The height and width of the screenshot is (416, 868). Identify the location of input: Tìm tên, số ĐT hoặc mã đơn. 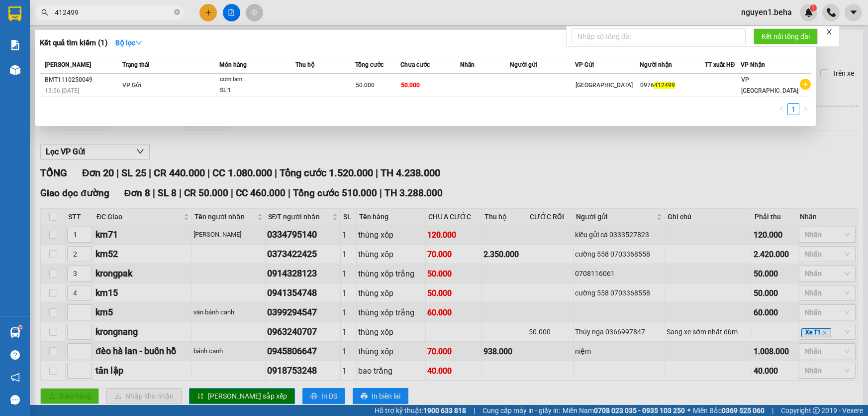
(113, 13).